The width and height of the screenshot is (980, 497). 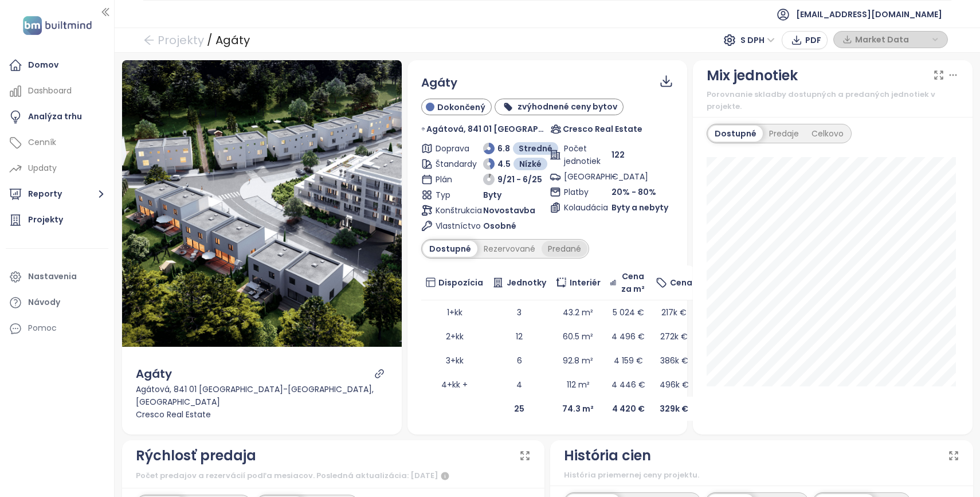 I want to click on span: Byty a nebyty, so click(x=640, y=207).